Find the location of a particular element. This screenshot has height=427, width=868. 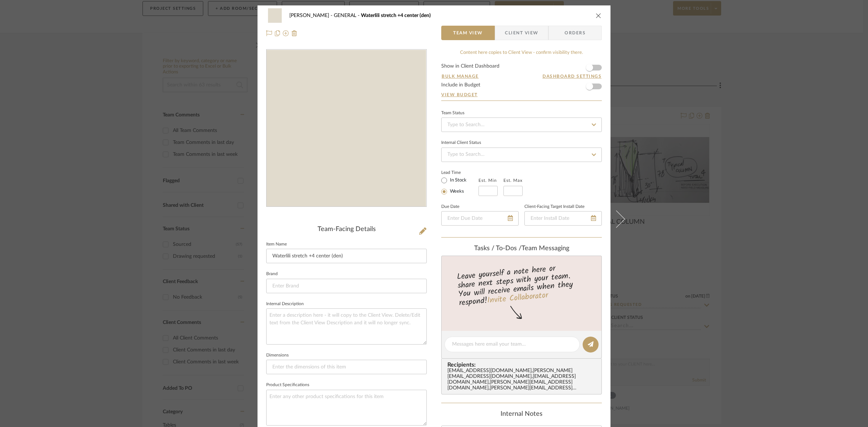

input: Enter Due Date is located at coordinates (480, 218).